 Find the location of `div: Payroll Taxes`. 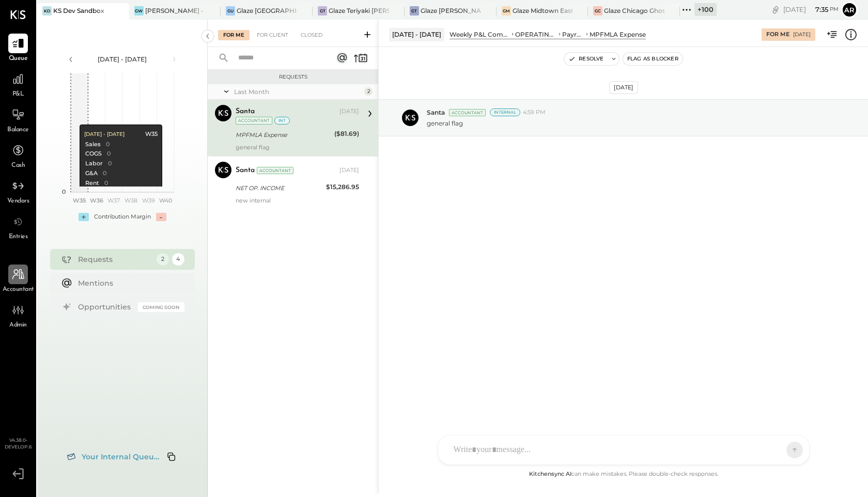

div: Payroll Taxes is located at coordinates (573, 34).